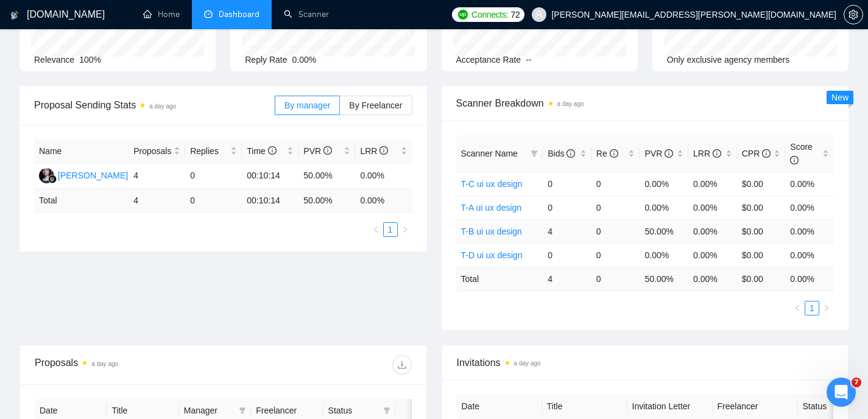 The image size is (868, 419). I want to click on span: 100%, so click(90, 60).